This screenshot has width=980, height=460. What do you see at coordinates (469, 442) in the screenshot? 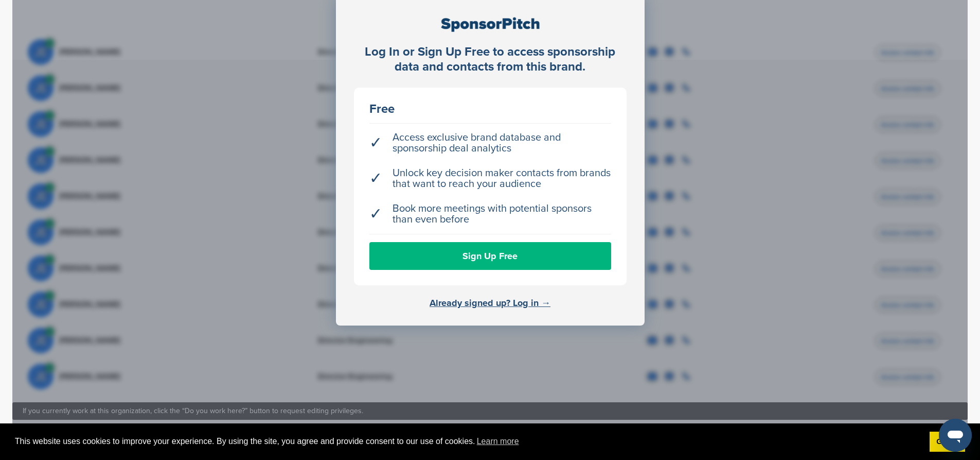
I see `span: This website uses cookies to improve your experience. By using the site, you agree and provide co...` at bounding box center [469, 442].